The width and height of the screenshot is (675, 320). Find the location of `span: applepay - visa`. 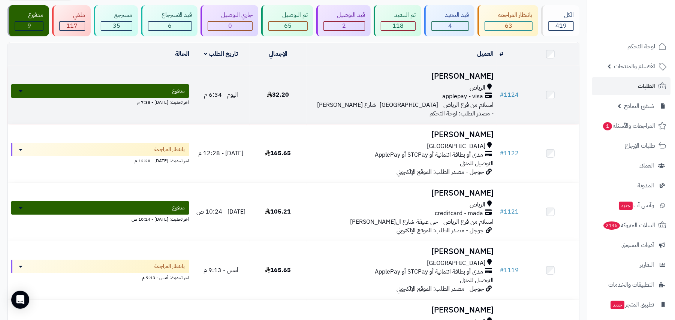

span: applepay - visa is located at coordinates (463, 96).